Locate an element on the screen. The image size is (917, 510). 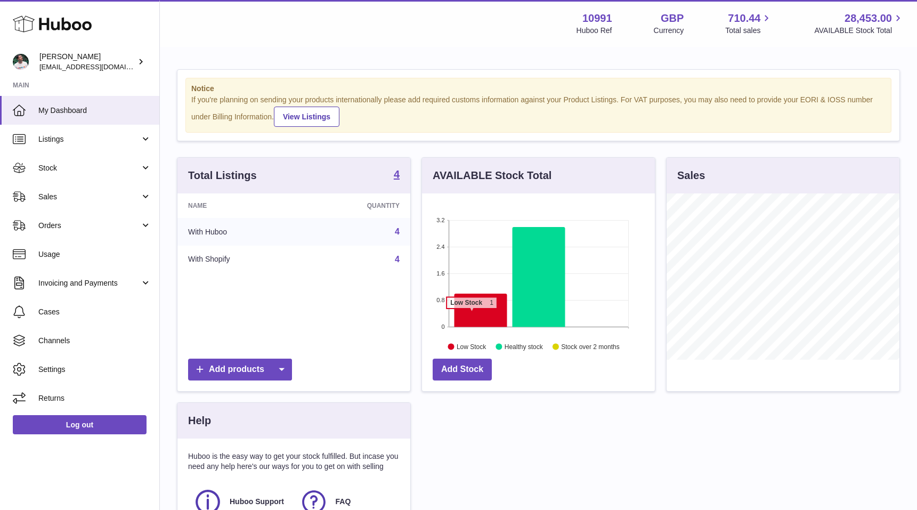
span: 28,453.00 is located at coordinates (868, 18).